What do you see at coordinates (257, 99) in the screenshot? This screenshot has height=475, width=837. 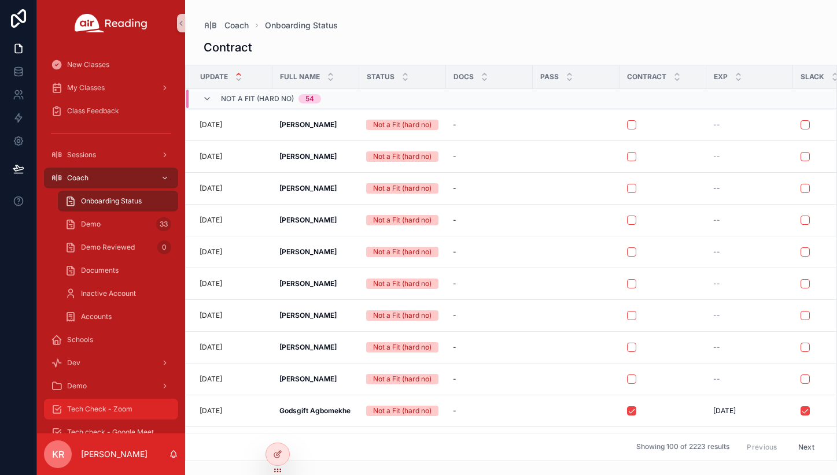 I see `span: Not a Fit (hard no)` at bounding box center [257, 99].